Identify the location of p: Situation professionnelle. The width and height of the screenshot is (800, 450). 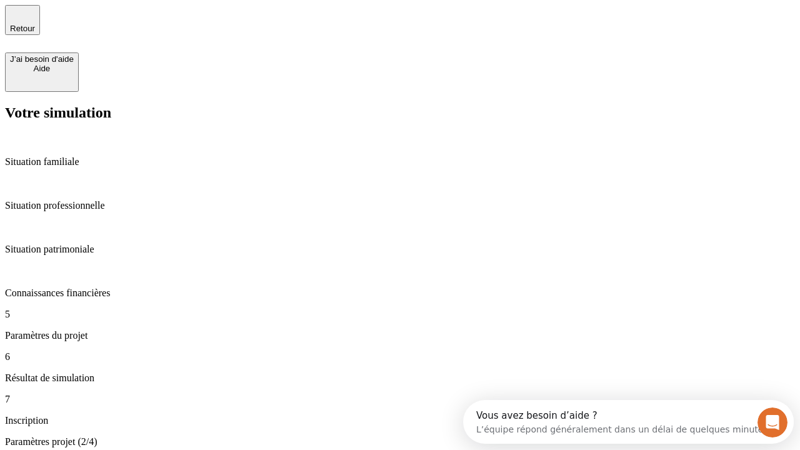
(400, 206).